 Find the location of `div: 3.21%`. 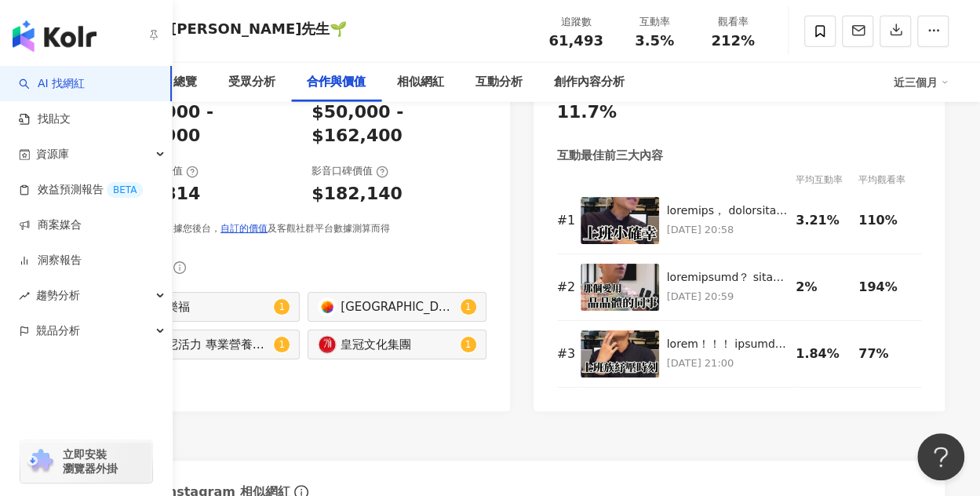

div: 3.21% is located at coordinates (824, 221).